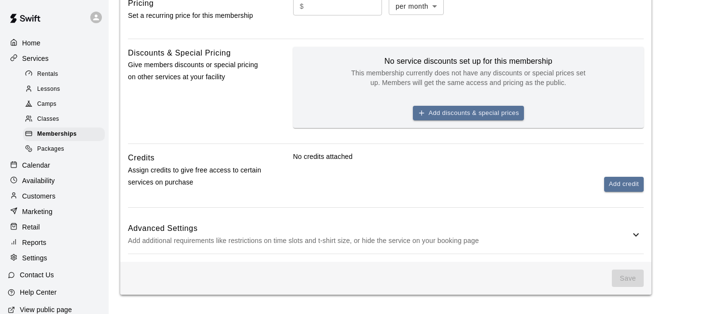 The height and width of the screenshot is (314, 706). Describe the element at coordinates (195, 176) in the screenshot. I see `p: Assign credits to give free access to certain services on purchase` at that location.